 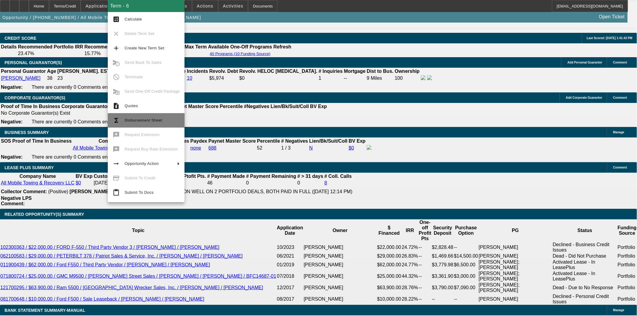 I want to click on a: 688, so click(x=212, y=148).